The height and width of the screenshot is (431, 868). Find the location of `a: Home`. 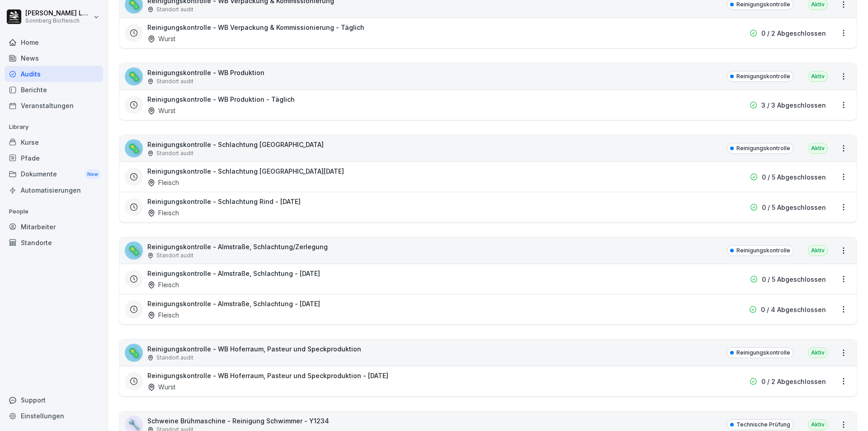

a: Home is located at coordinates (54, 42).